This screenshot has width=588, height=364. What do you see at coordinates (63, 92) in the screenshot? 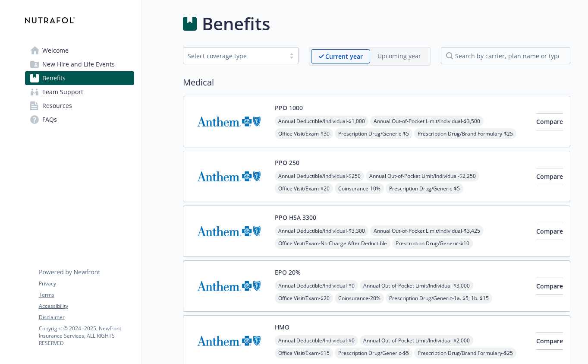
I see `span: Team Support` at bounding box center [63, 92].